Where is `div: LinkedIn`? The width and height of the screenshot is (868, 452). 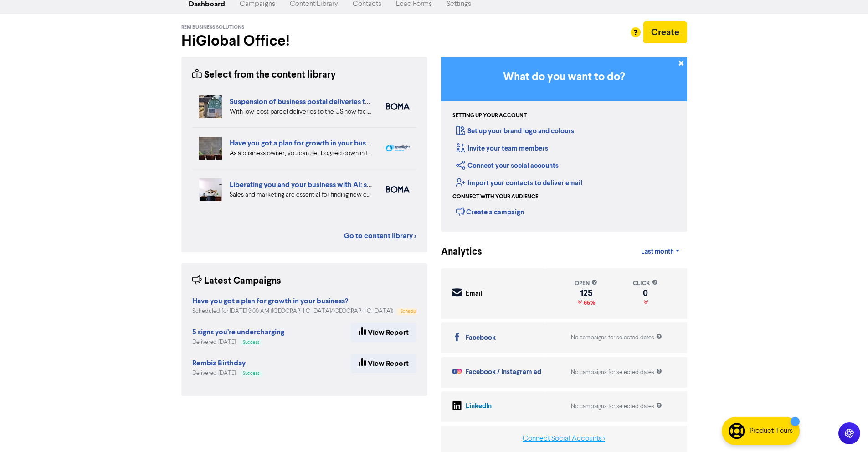 div: LinkedIn is located at coordinates (478, 406).